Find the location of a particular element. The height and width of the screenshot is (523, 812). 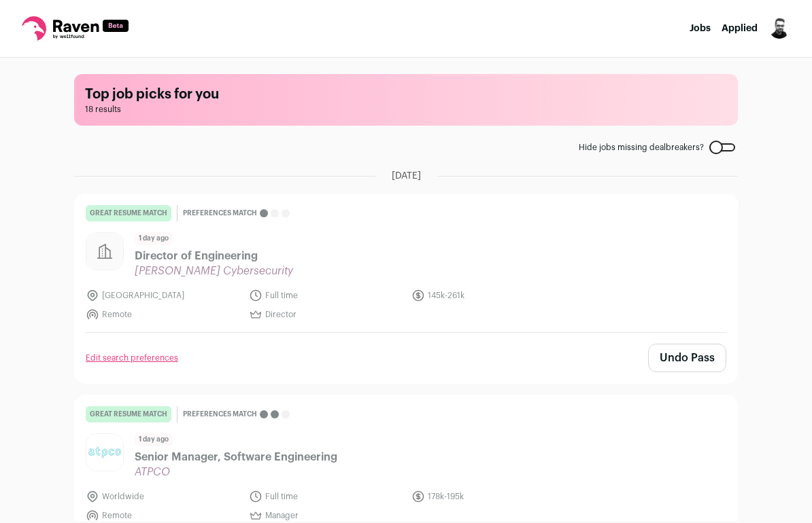

img: 3fc28946ff29f0d29e7235ce9850e53559327177e91a60cd16ba233631833917.jpg is located at coordinates (105, 452).